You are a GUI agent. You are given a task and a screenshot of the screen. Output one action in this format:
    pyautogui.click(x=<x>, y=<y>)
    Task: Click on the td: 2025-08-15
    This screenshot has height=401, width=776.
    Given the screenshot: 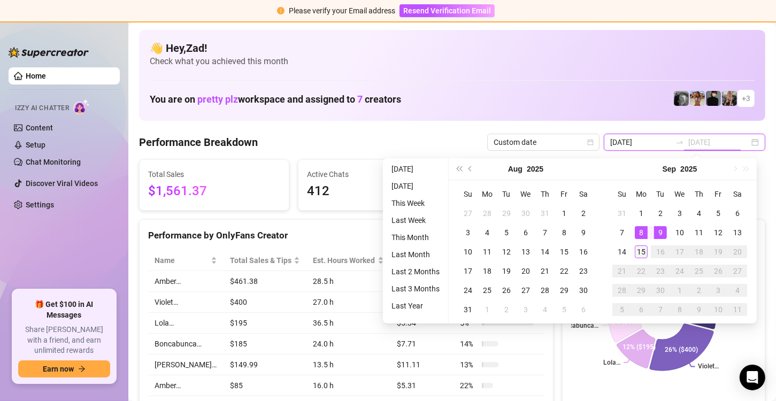 What is the action you would take?
    pyautogui.click(x=564, y=252)
    